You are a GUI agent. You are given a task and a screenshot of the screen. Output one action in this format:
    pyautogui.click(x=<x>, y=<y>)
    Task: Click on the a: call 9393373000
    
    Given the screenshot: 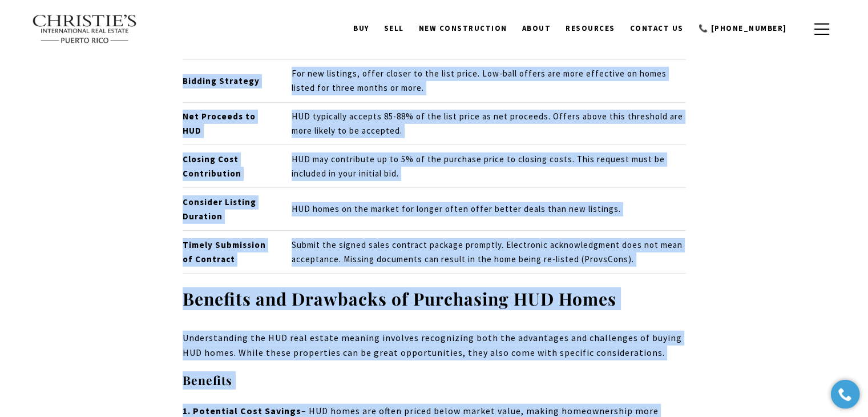 What is the action you would take?
    pyautogui.click(x=743, y=28)
    